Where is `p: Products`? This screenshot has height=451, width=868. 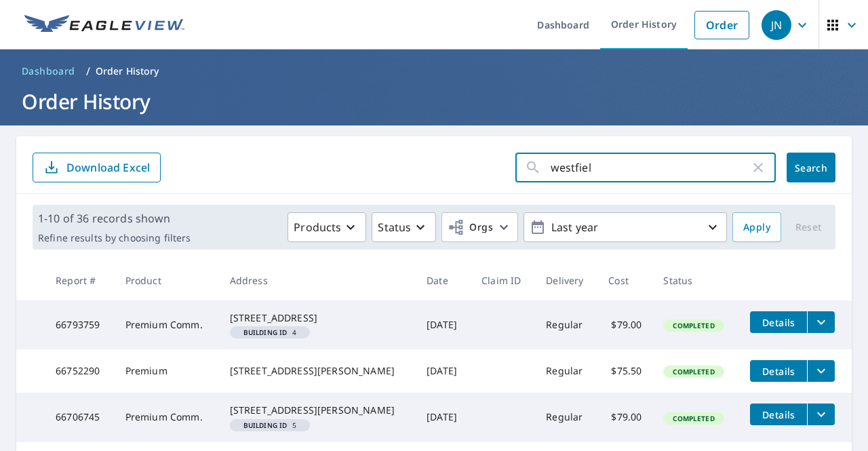 p: Products is located at coordinates (317, 227).